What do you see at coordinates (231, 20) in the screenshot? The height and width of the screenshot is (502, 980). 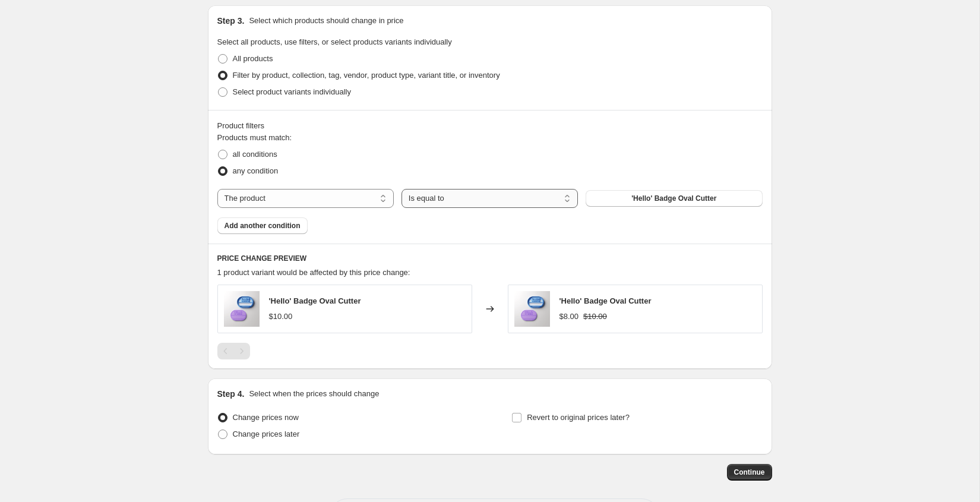 I see `h2: Step 3.` at bounding box center [231, 20].